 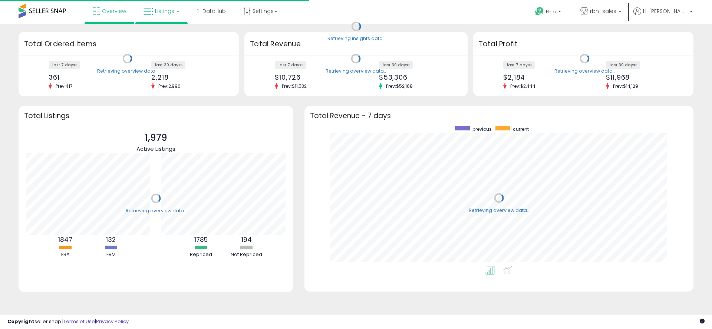 I want to click on a: Privacy Policy, so click(x=112, y=321).